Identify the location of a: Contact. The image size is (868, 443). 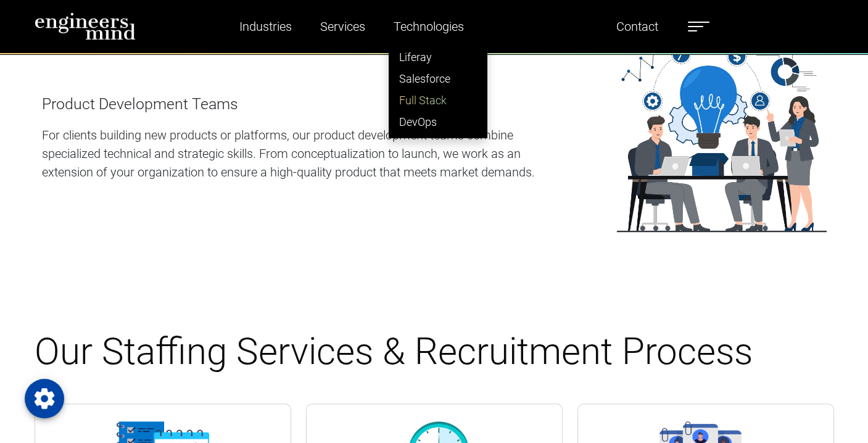
(637, 26).